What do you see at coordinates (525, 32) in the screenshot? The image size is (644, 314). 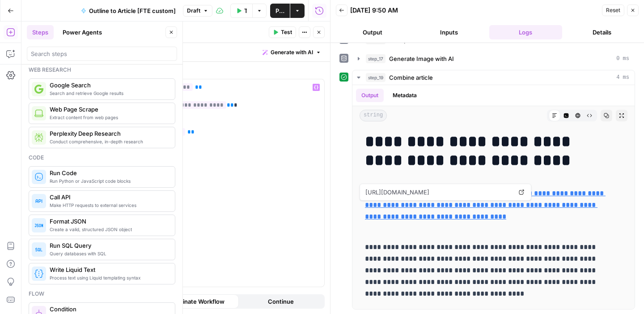 I see `button: Logs` at bounding box center [525, 32].